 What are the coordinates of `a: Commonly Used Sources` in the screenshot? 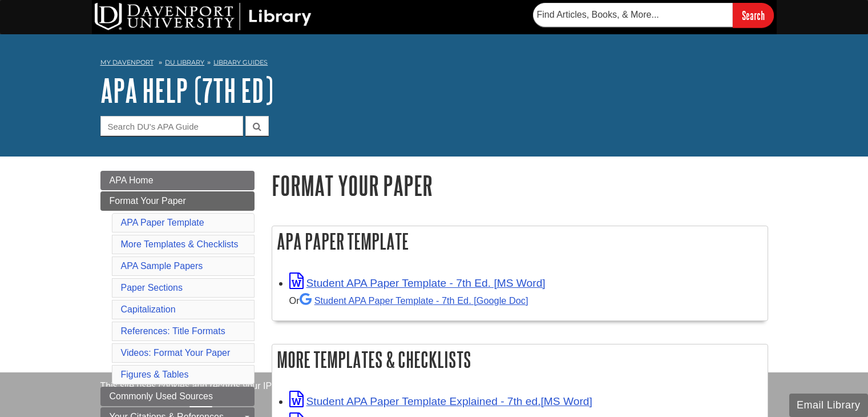 It's located at (177, 396).